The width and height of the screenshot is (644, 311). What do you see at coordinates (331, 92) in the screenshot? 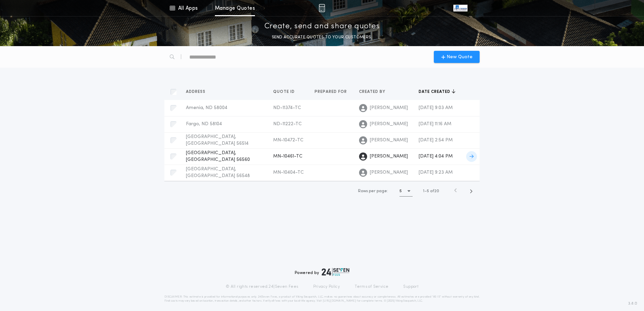
I see `button: Prepared for` at bounding box center [331, 92].